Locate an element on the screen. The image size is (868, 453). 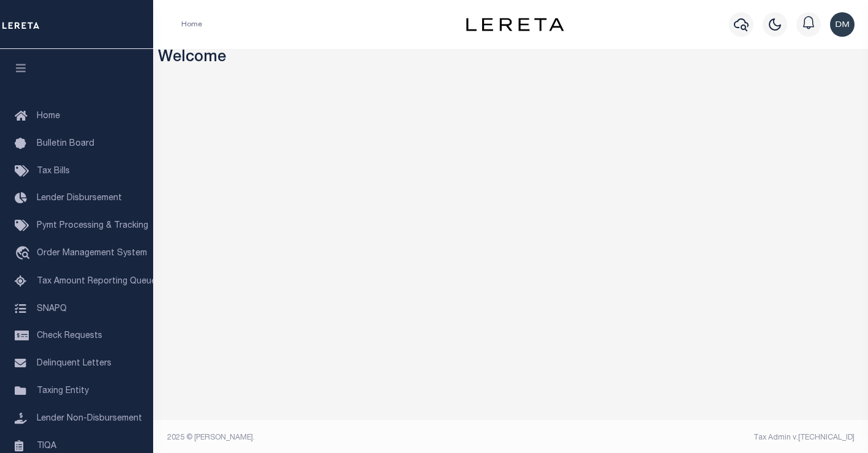
span: SNAPQ is located at coordinates (52, 308).